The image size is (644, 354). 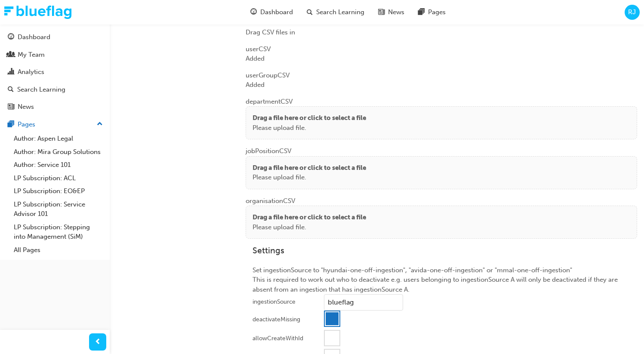 What do you see at coordinates (26, 107) in the screenshot?
I see `div: News` at bounding box center [26, 107].